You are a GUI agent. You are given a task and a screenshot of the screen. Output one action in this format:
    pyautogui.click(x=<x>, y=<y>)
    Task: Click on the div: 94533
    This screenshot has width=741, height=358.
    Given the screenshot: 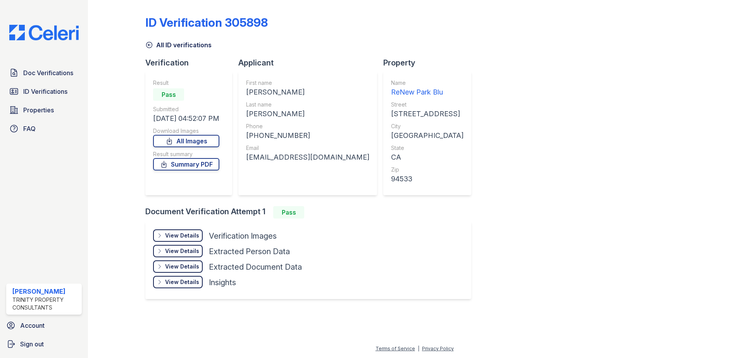 What is the action you would take?
    pyautogui.click(x=427, y=179)
    